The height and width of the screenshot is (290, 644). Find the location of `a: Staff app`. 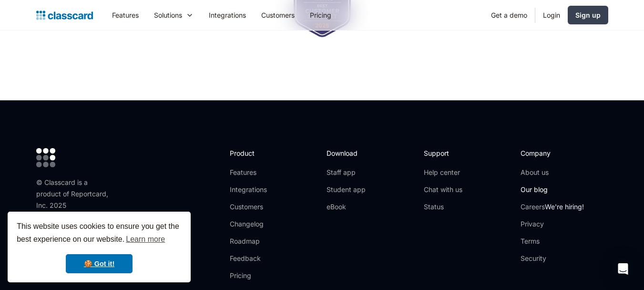

a: Staff app is located at coordinates (346, 172).